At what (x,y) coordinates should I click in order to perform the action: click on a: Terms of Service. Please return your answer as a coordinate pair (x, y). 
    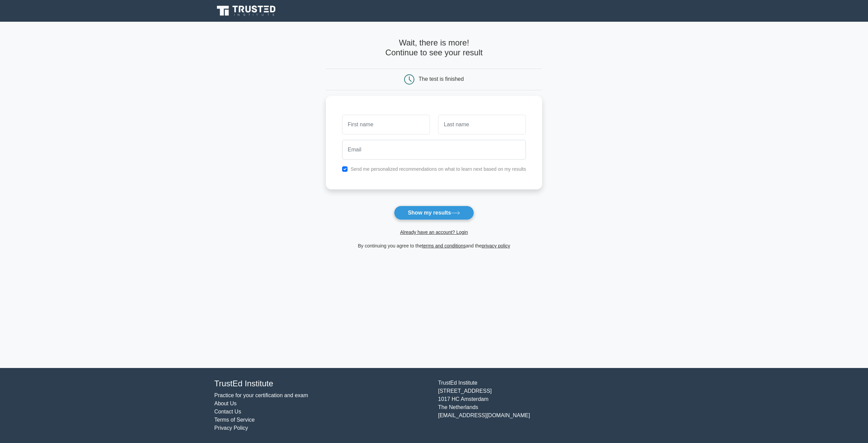
    Looking at the image, I should click on (234, 419).